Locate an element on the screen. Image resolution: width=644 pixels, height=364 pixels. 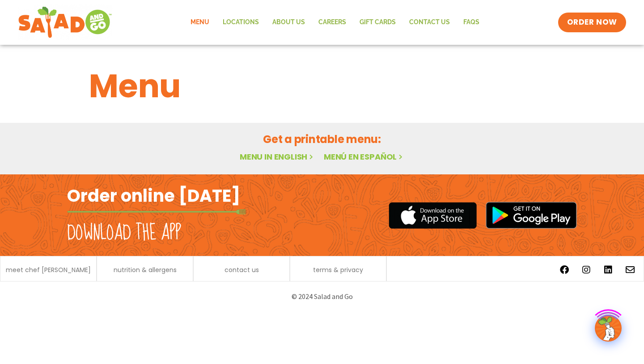
a: Locations is located at coordinates (241, 23).